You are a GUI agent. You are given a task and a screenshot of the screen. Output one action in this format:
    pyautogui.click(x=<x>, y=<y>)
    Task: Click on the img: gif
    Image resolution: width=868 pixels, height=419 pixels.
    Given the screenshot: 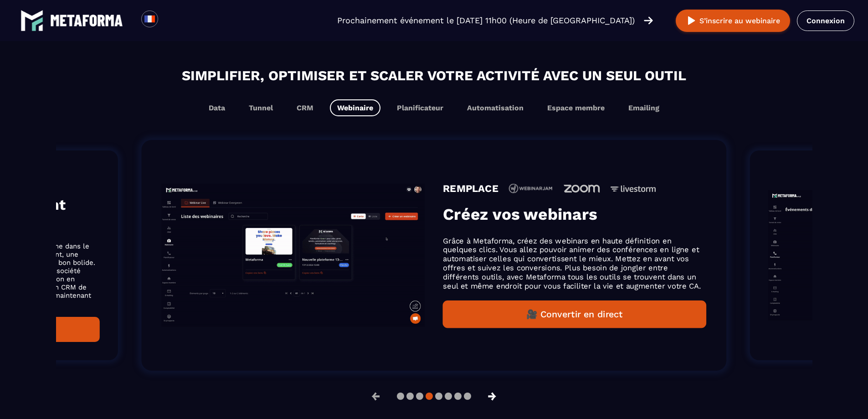 What is the action you would take?
    pyautogui.click(x=294, y=255)
    